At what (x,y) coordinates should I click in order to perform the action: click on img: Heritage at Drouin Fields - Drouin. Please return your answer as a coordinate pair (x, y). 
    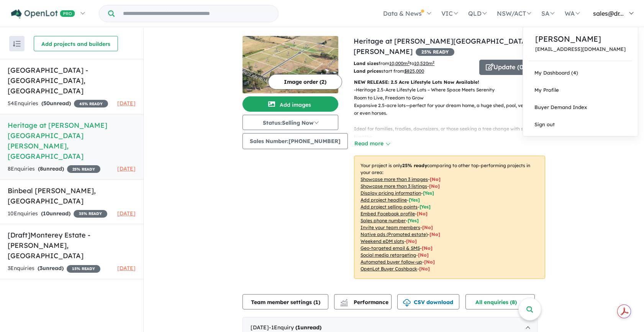
    Looking at the image, I should click on (290, 65).